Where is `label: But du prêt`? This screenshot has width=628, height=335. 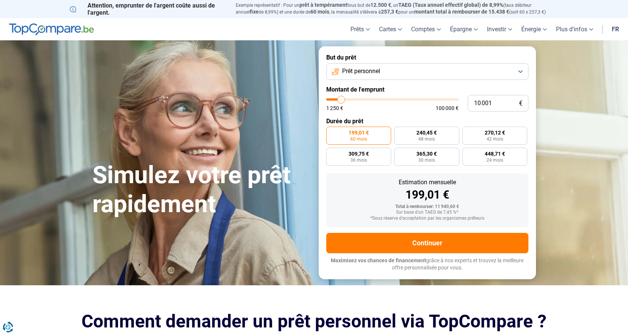
label: But du prêt is located at coordinates (427, 57).